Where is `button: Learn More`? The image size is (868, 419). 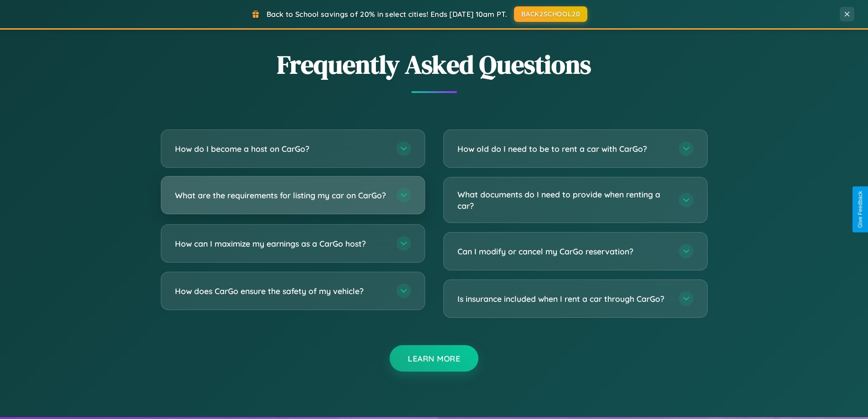 button: Learn More is located at coordinates (434, 358).